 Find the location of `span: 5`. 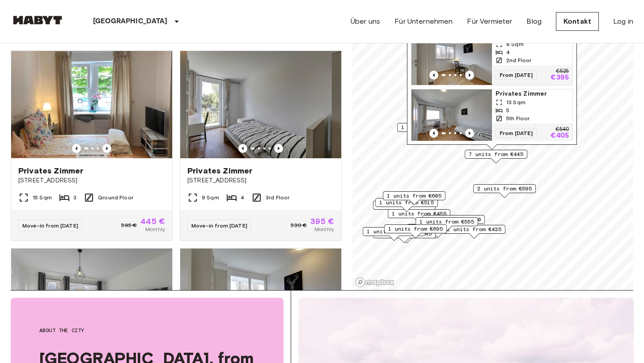

span: 5 is located at coordinates (508, 110).